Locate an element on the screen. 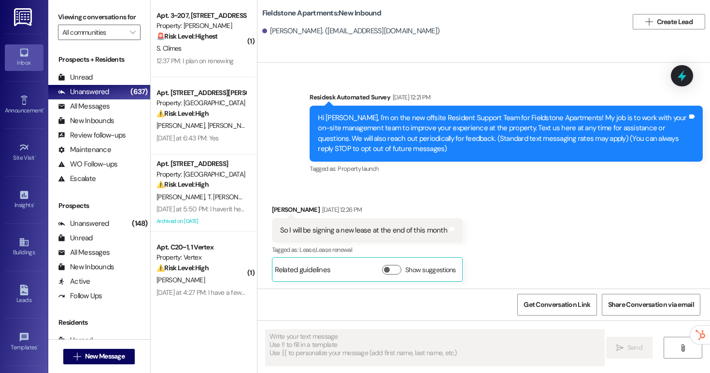 This screenshot has height=373, width=710. a: Templates • is located at coordinates (24, 343).